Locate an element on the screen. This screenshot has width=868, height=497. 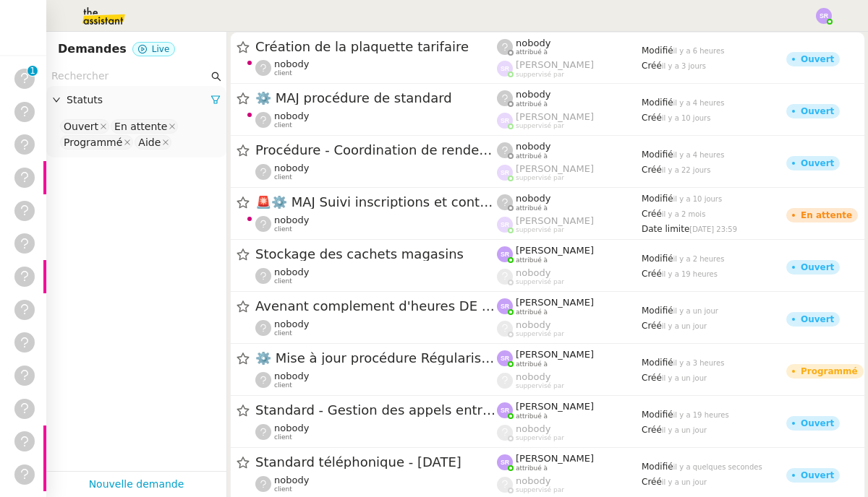
nz-select-item: Ouvert is located at coordinates (85, 127).